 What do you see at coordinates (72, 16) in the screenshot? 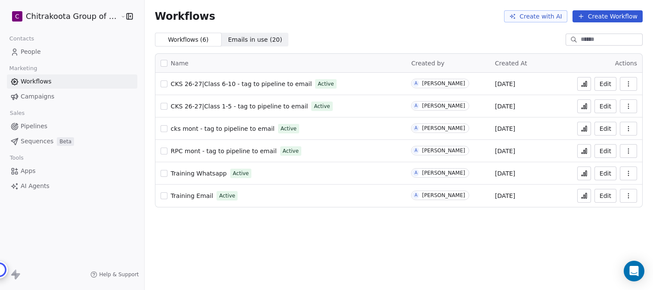
I see `span: Chitrakoota Group of Institutions` at bounding box center [72, 16].